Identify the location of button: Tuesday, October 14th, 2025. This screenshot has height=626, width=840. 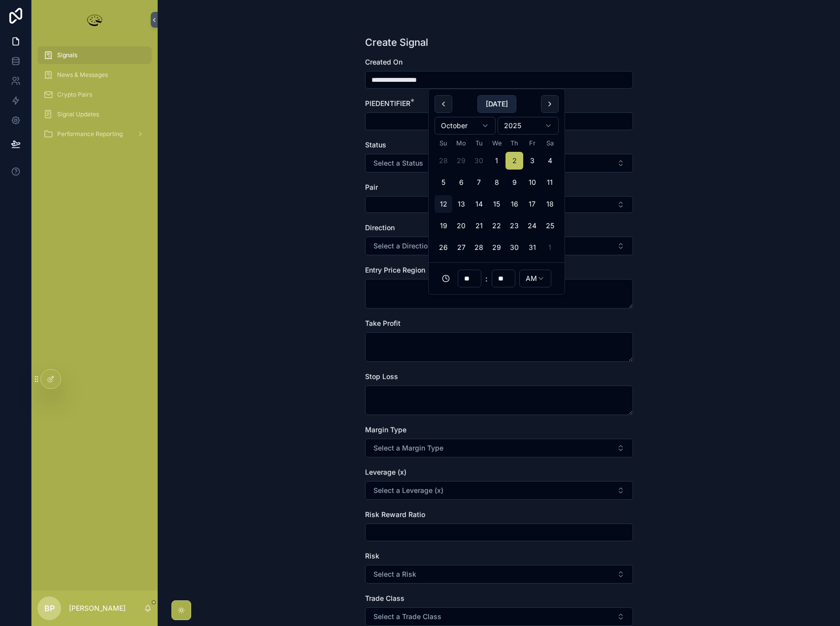
(479, 204).